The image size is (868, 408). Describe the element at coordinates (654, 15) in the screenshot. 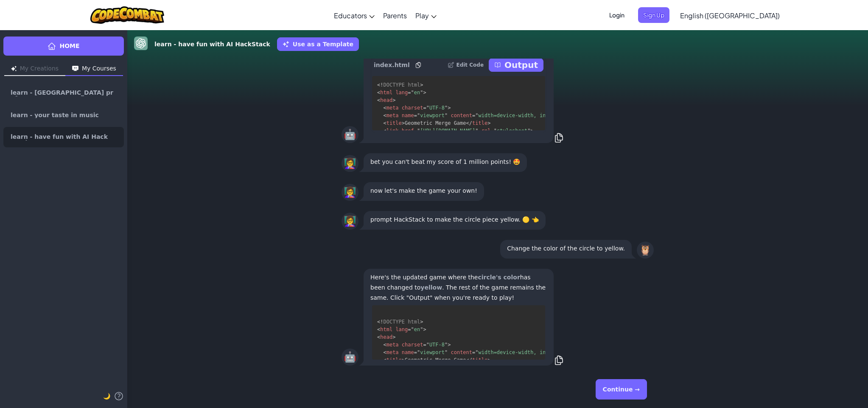

I see `span: Sign Up` at that location.